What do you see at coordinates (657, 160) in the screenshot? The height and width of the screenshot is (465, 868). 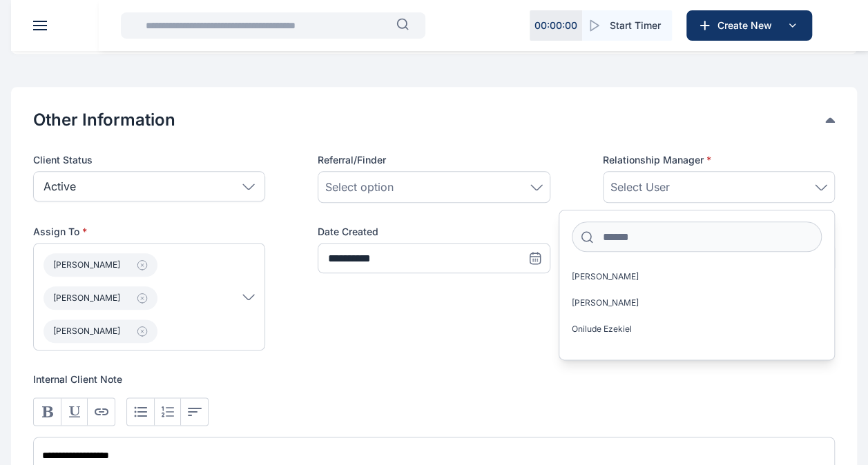 I see `span: Relationship Manager` at bounding box center [657, 160].